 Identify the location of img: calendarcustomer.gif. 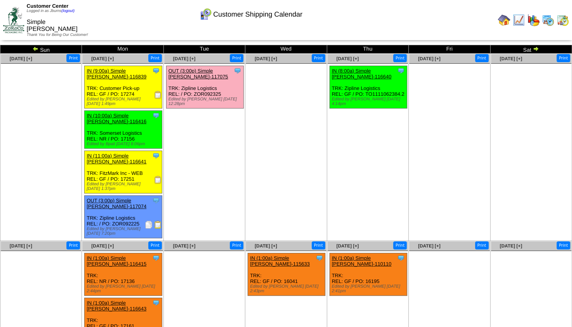
(205, 14).